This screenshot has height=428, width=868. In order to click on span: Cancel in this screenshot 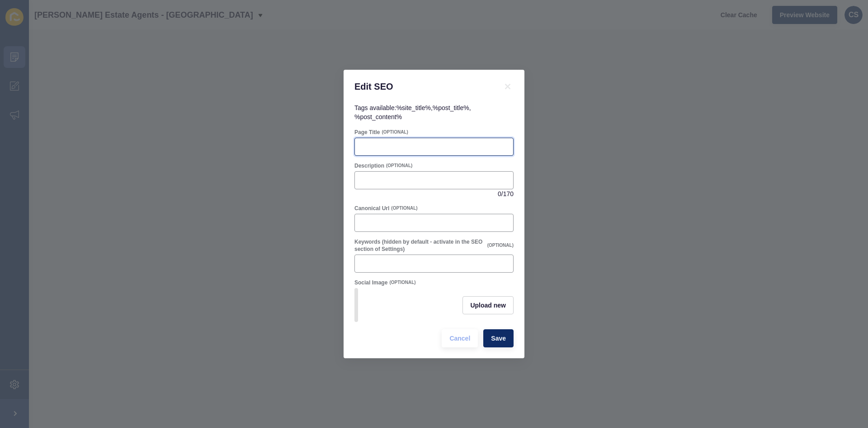, I will do `click(460, 338)`.